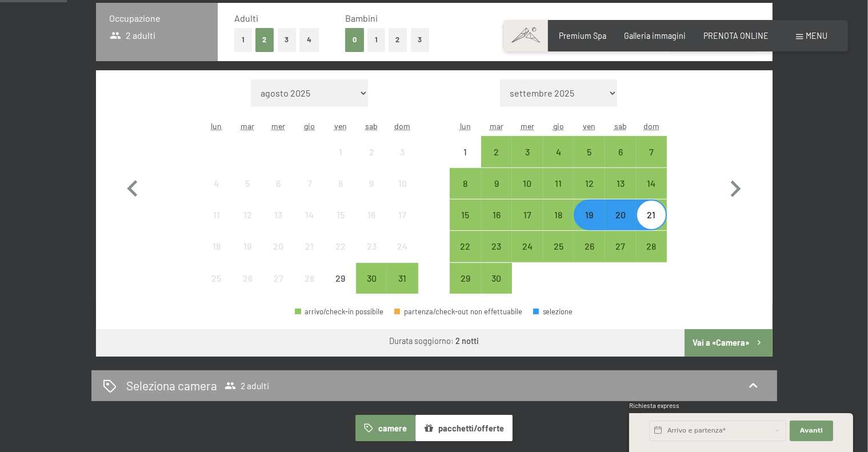  Describe the element at coordinates (385, 428) in the screenshot. I see `button: camere` at that location.